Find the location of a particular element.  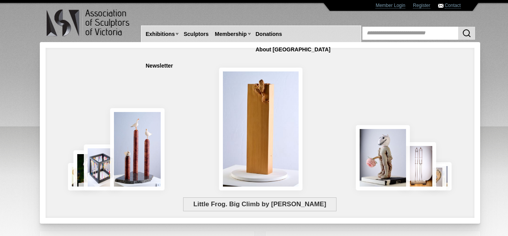

img: Let There Be Light is located at coordinates (383, 158).